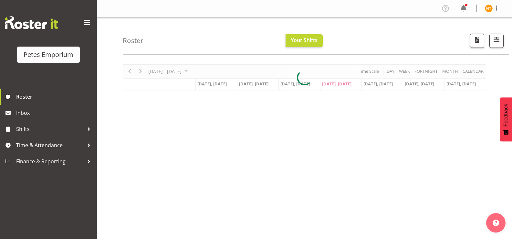 The width and height of the screenshot is (512, 239). I want to click on button: Filter Shifts, so click(496, 41).